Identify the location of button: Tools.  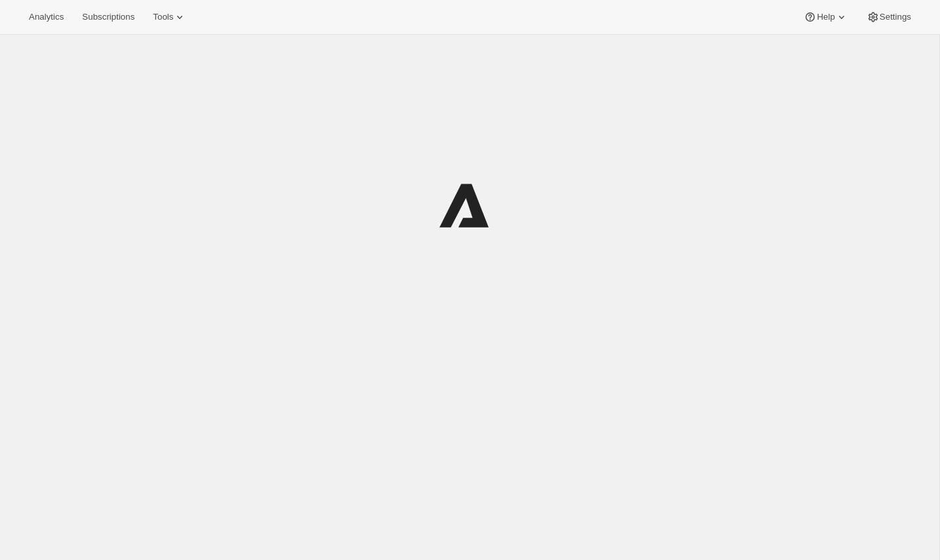
(169, 17).